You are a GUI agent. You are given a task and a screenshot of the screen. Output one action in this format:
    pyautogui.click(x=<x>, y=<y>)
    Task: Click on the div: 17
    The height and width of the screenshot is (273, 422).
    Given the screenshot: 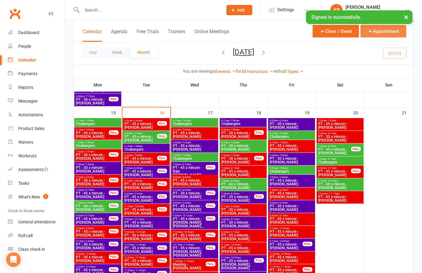 What is the action you would take?
    pyautogui.click(x=213, y=112)
    